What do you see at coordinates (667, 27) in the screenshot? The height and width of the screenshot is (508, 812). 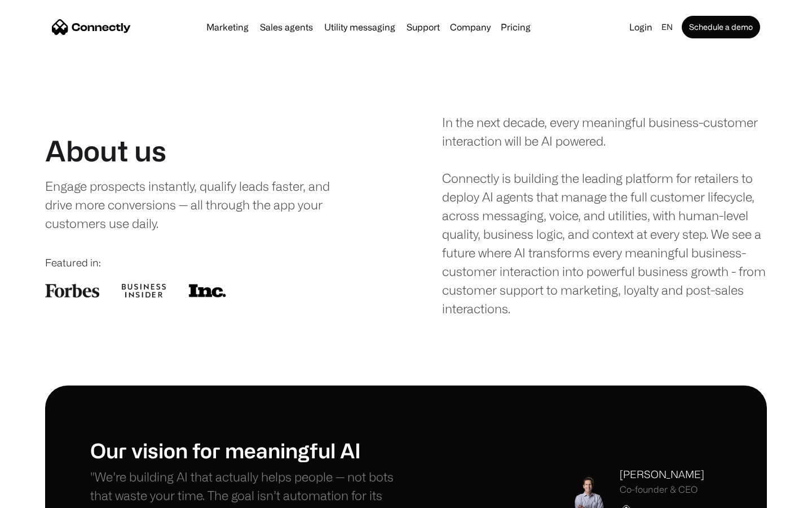 I see `div: en` at bounding box center [667, 27].